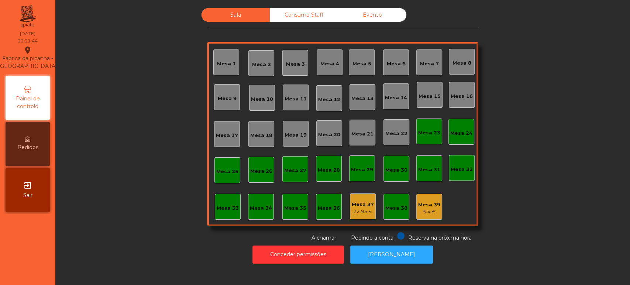  Describe the element at coordinates (329, 170) in the screenshot. I see `div: Mesa 28` at that location.